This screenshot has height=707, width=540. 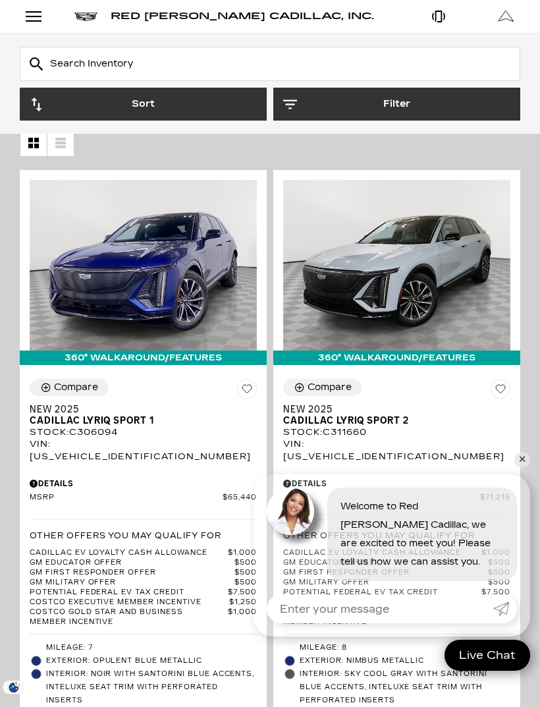 What do you see at coordinates (143, 602) in the screenshot?
I see `a: Costco Executive Member Incentive $1,250` at bounding box center [143, 602].